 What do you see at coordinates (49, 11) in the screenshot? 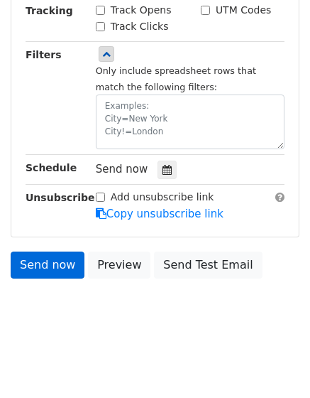
I see `strong: Tracking` at bounding box center [49, 11].